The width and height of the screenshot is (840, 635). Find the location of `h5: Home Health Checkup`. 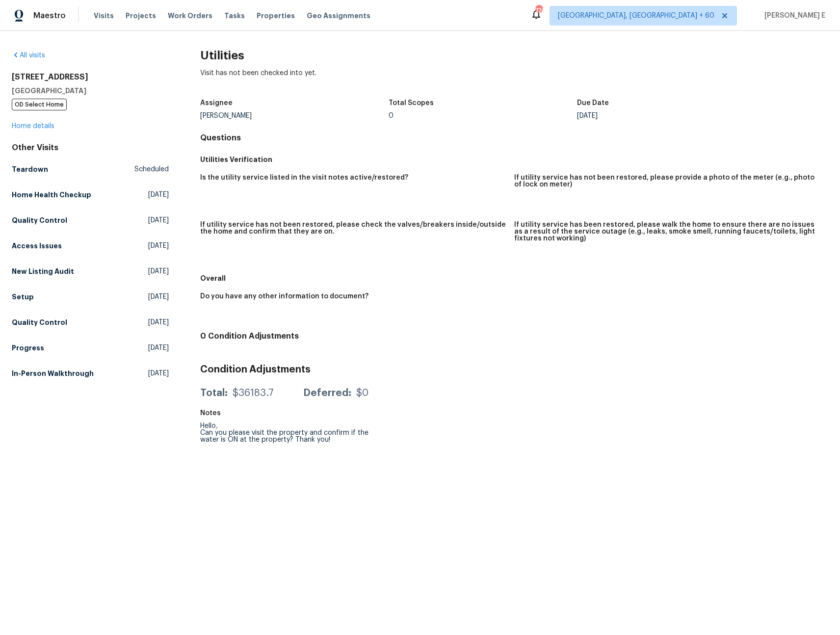

h5: Home Health Checkup is located at coordinates (51, 195).